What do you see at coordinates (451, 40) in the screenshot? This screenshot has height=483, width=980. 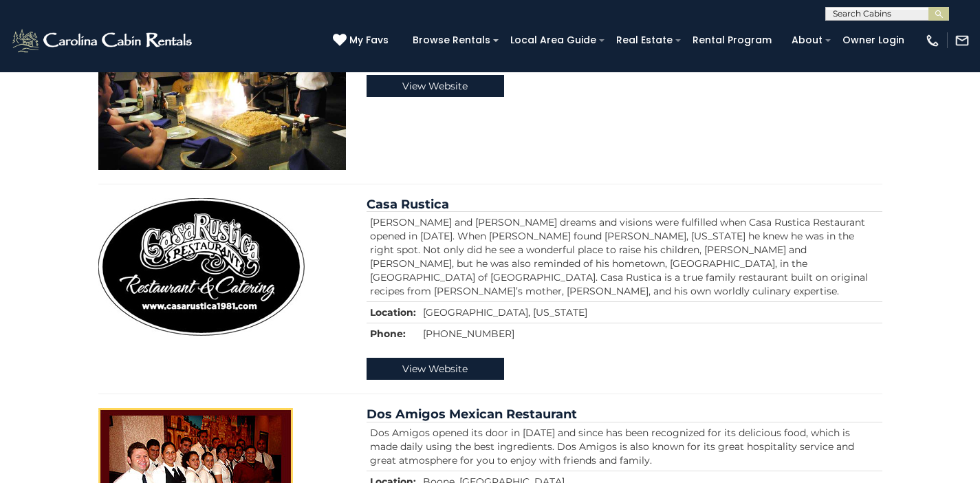 I see `a: Browse Rentals` at bounding box center [451, 40].